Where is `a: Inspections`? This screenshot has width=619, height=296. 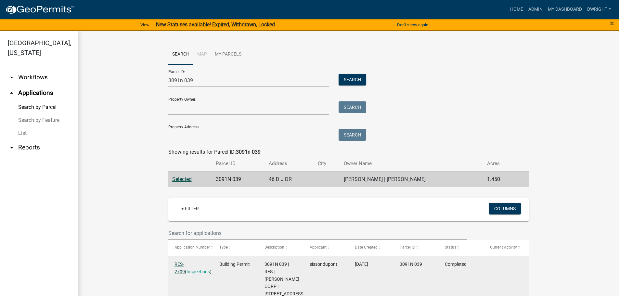 a: Inspections is located at coordinates (198, 272).